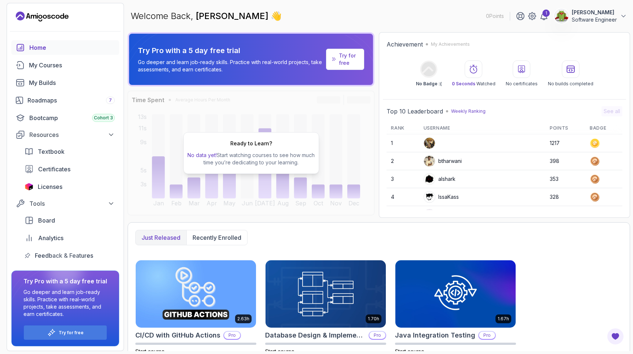 This screenshot has height=354, width=633. Describe the element at coordinates (447, 215) in the screenshot. I see `div: GabrielRoger` at that location.